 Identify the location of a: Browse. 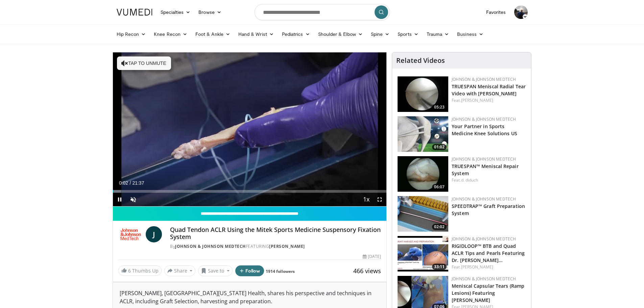
(210, 12).